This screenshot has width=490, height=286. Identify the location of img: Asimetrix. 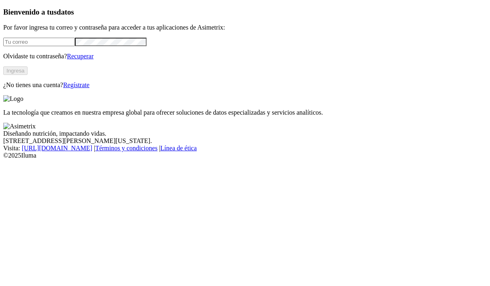
(19, 126).